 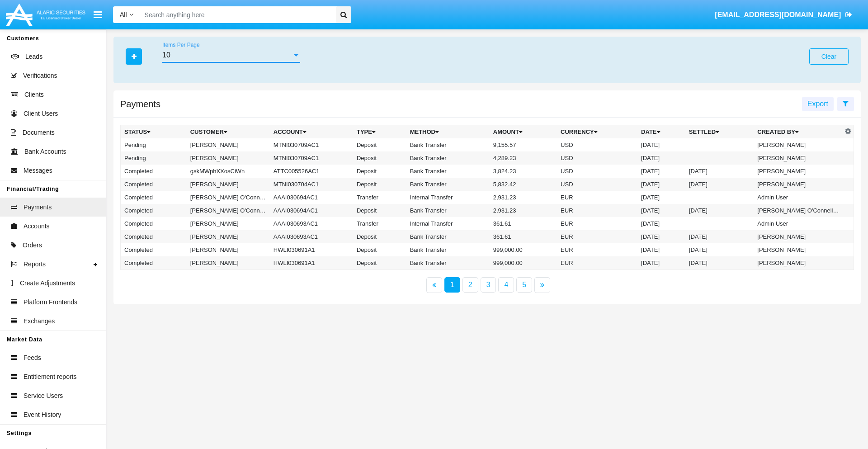 What do you see at coordinates (43, 396) in the screenshot?
I see `span: Service Users` at bounding box center [43, 396].